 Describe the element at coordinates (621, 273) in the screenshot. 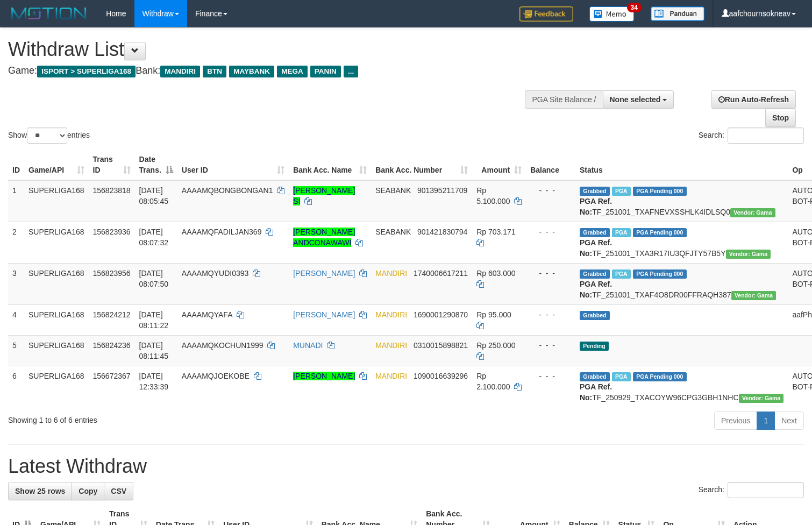

I see `span: Marked by aafchoeunmanni` at that location.